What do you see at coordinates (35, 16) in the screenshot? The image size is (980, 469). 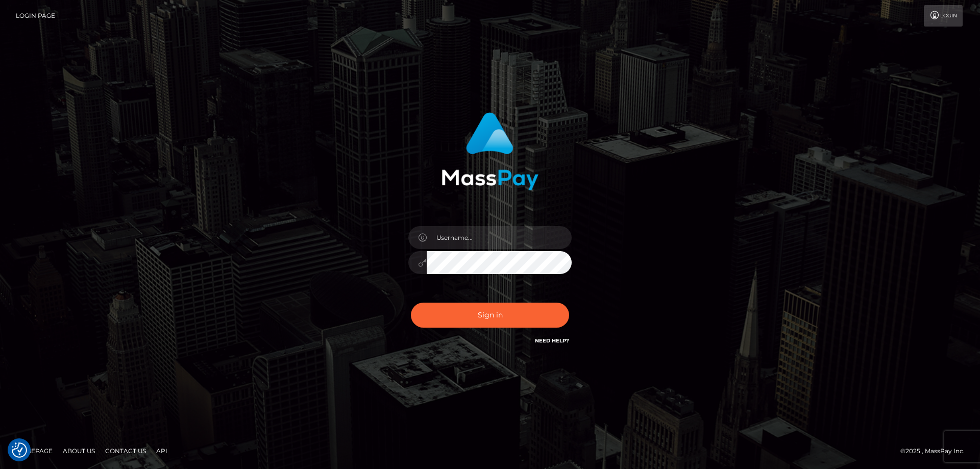 I see `a: Login Page` at bounding box center [35, 16].